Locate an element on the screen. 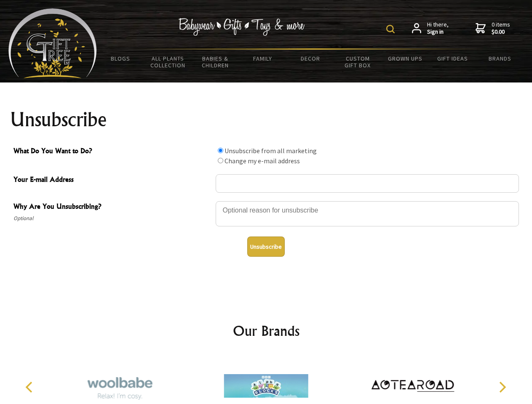  a: Brands is located at coordinates (500, 58).